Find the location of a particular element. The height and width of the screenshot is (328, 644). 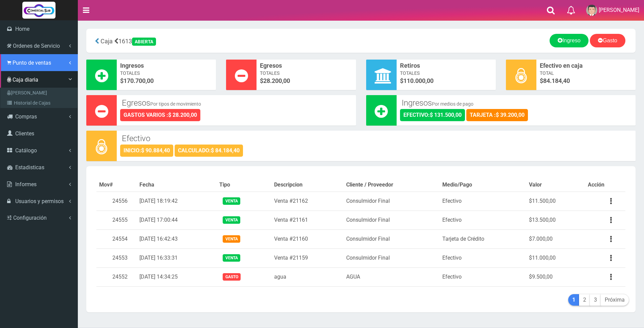

div: 1613 is located at coordinates (181, 41).